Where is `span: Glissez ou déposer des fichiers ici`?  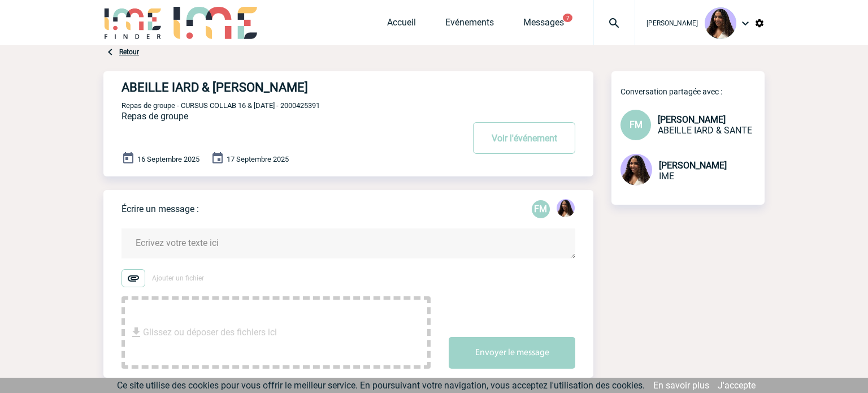 span: Glissez ou déposer des fichiers ici is located at coordinates (210, 332).